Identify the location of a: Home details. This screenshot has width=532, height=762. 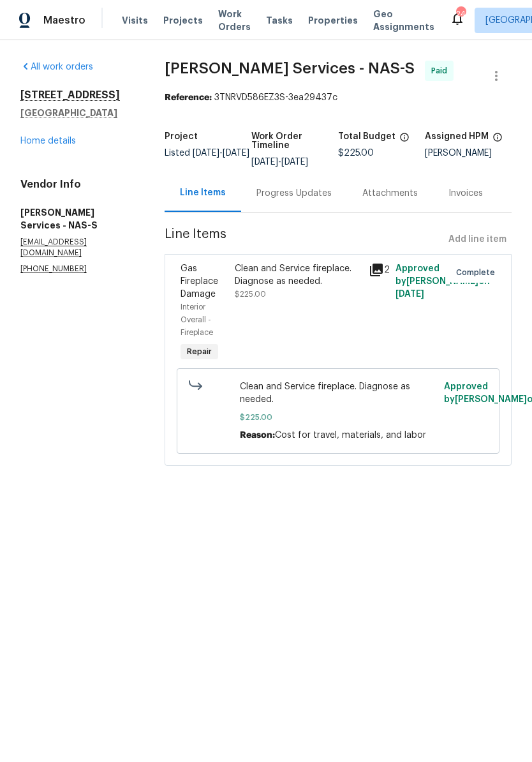
(47, 141).